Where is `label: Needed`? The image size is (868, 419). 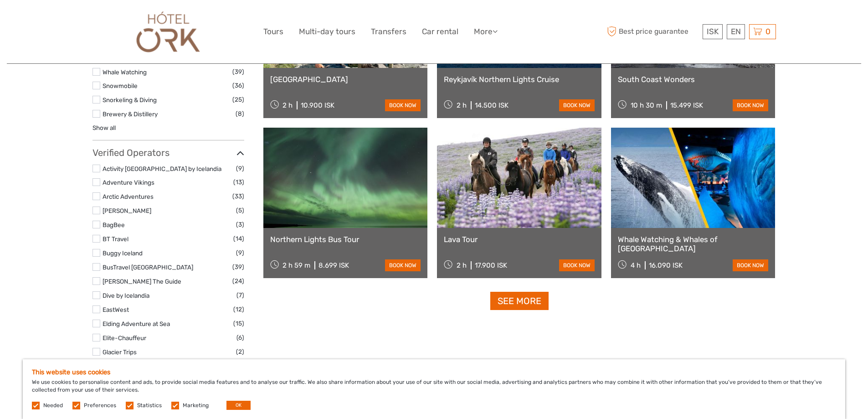
label: Needed is located at coordinates (53, 405).